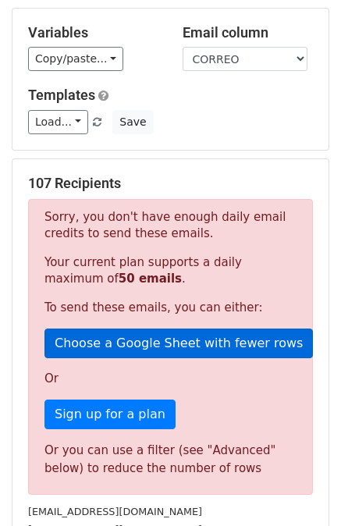 This screenshot has height=526, width=341. I want to click on a: Copy/paste..., so click(76, 58).